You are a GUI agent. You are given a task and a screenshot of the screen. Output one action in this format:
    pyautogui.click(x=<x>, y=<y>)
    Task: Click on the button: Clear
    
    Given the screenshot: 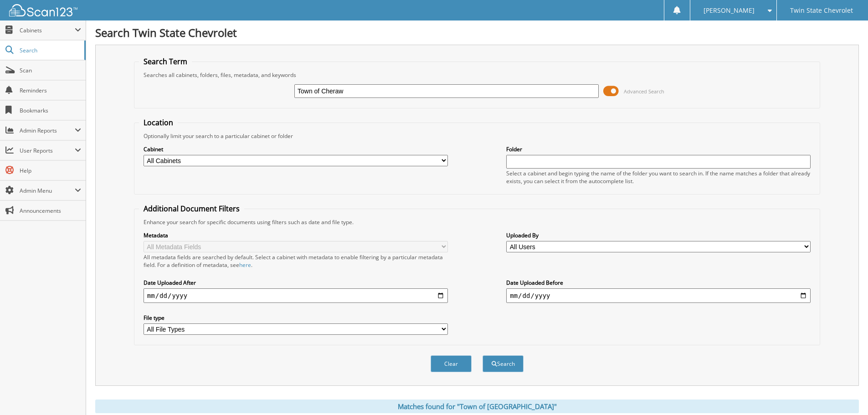 What is the action you would take?
    pyautogui.click(x=451, y=363)
    